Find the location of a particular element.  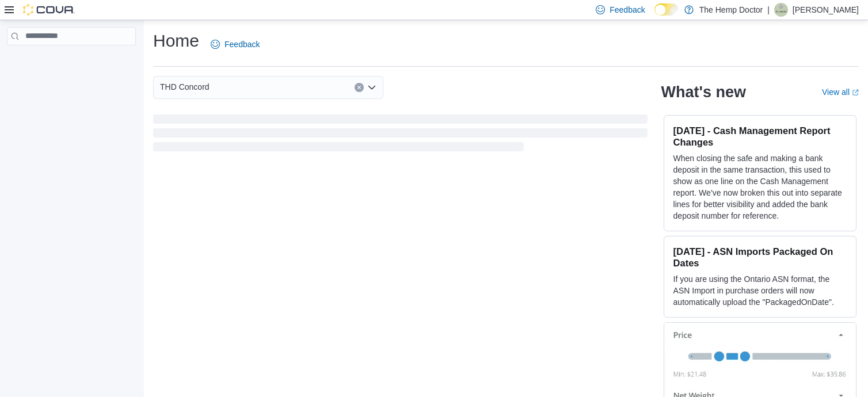

span: THD Concord is located at coordinates (184, 87).